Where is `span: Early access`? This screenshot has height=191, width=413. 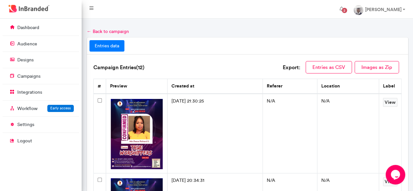
span: Early access is located at coordinates (60, 108).